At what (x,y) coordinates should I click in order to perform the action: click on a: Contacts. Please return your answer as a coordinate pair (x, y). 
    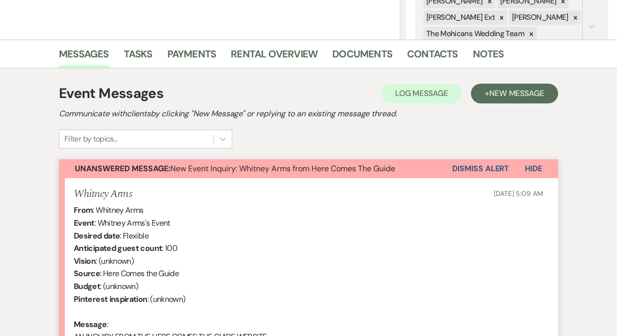
    Looking at the image, I should click on (432, 57).